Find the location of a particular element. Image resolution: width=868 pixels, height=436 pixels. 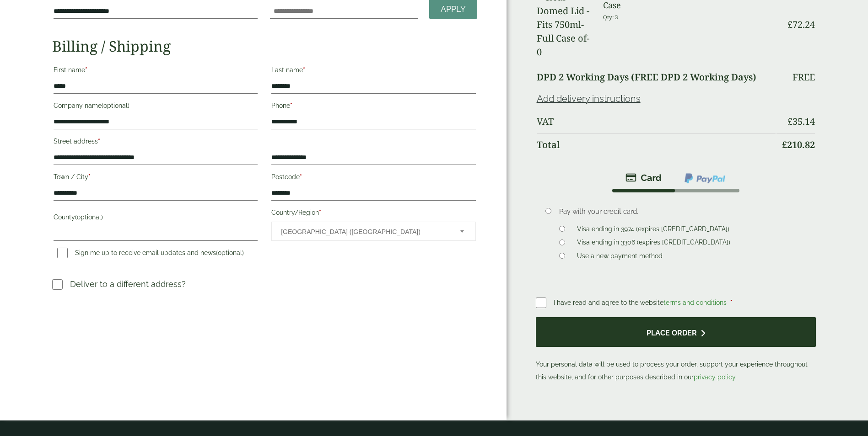

small: Qty: 3 is located at coordinates (610, 17).